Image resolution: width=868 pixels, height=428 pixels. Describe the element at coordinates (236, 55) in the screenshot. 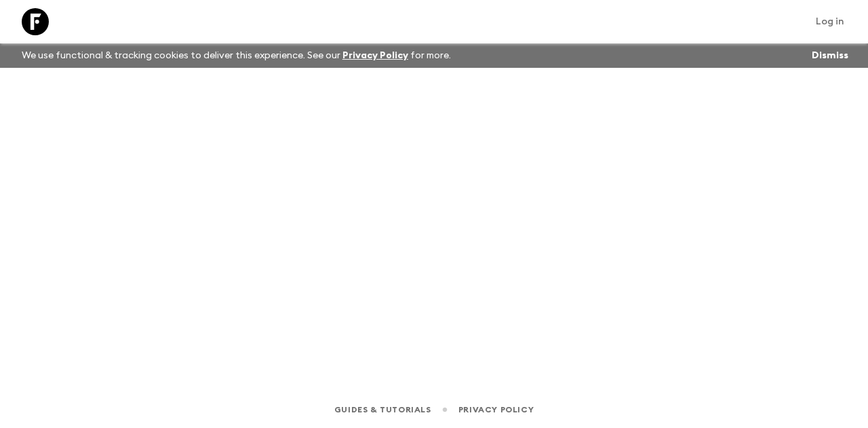

I see `p: We use functional & tracking cookies to deliver this experience. See our for more.` at that location.